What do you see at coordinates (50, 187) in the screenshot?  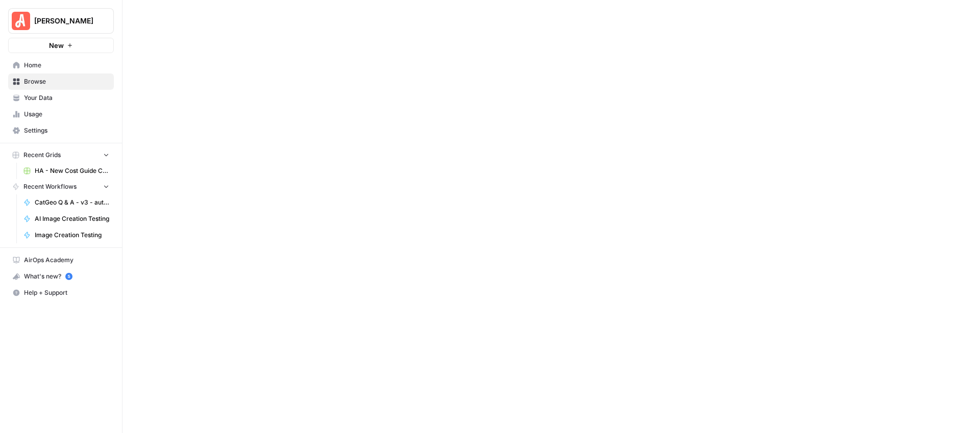 I see `span: Recent Workflows` at bounding box center [50, 187].